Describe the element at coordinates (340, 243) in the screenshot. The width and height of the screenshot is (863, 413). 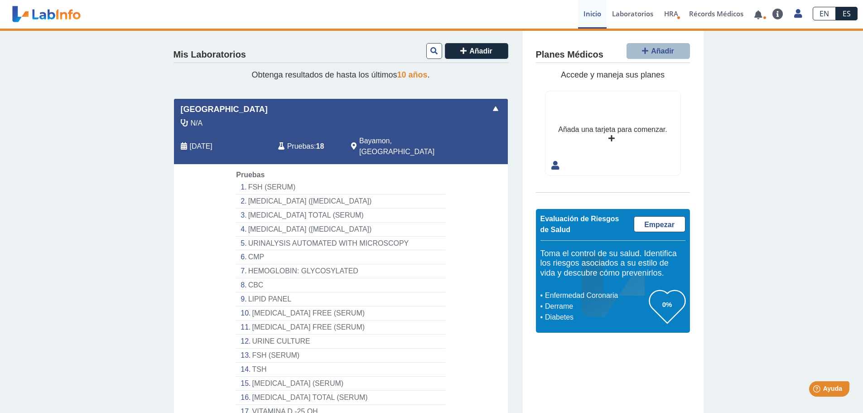
I see `li: URINALYSIS AUTOMATED WITH MICROSCOPY` at that location.